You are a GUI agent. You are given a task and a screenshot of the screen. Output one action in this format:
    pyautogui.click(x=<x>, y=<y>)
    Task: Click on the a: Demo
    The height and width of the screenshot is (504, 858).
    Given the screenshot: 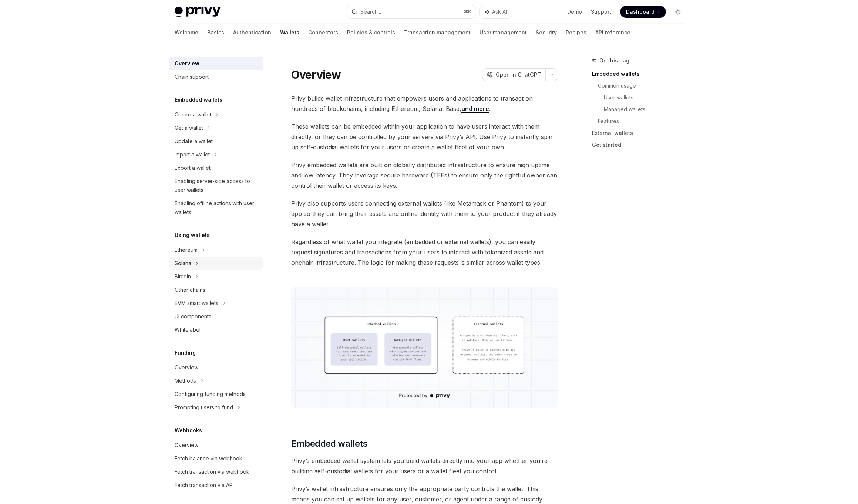 What is the action you would take?
    pyautogui.click(x=575, y=12)
    